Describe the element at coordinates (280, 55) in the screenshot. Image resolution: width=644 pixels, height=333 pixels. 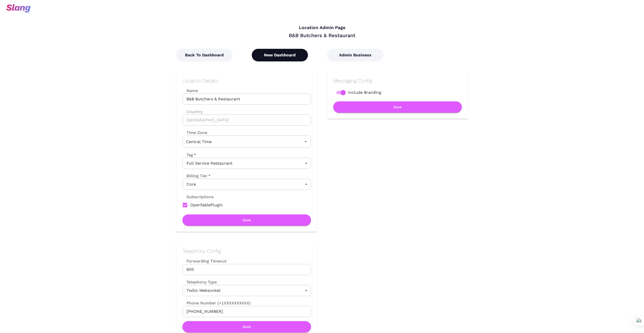
I see `button: New Dashboard` at that location.